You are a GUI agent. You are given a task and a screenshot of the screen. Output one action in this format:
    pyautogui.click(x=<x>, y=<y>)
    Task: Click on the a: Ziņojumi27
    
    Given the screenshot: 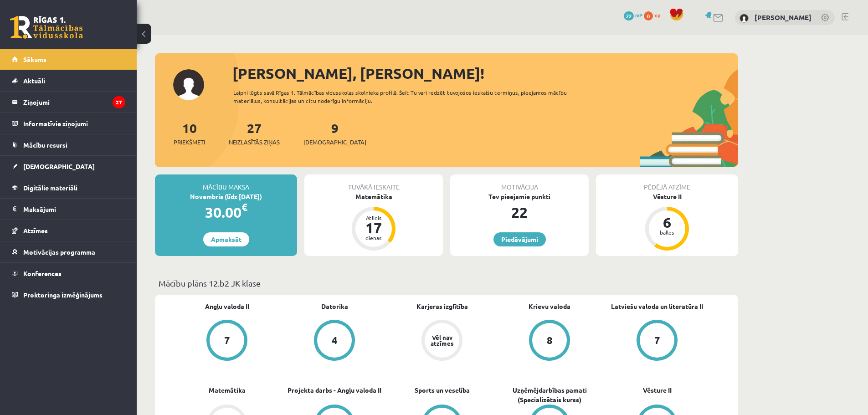 What is the action you would take?
    pyautogui.click(x=68, y=102)
    